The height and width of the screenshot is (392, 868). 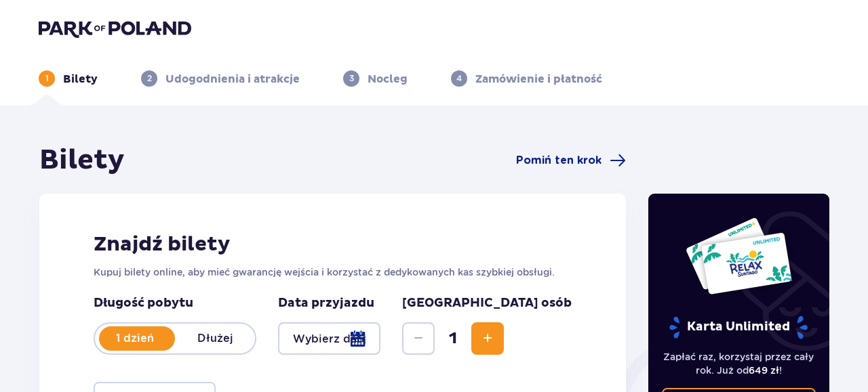 What do you see at coordinates (559, 160) in the screenshot?
I see `span: Pomiń ten krok` at bounding box center [559, 160].